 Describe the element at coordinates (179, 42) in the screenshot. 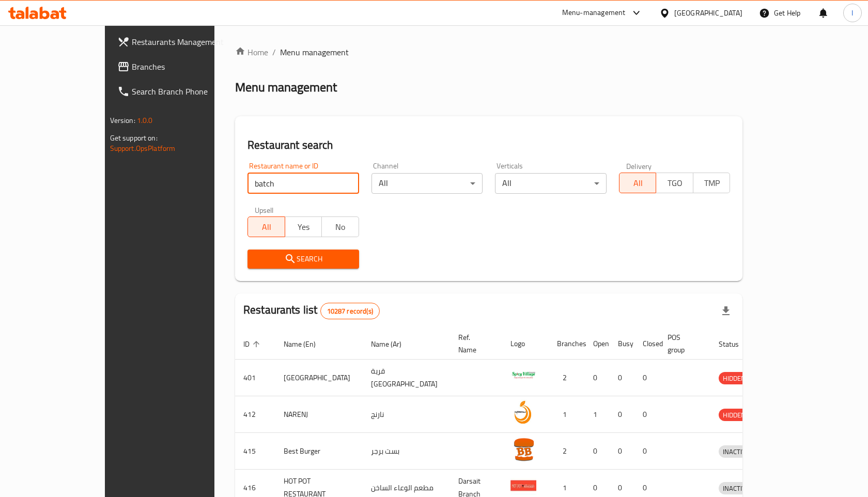

I see `a: Restaurants Management` at that location.